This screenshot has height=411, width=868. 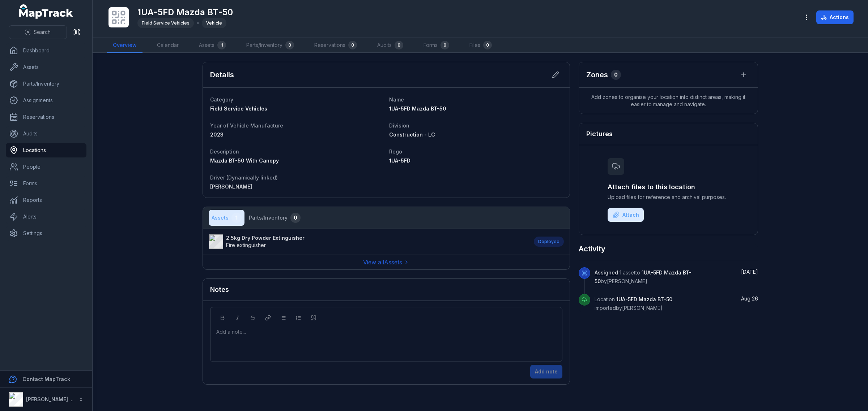 I want to click on a: Forms, so click(x=46, y=184).